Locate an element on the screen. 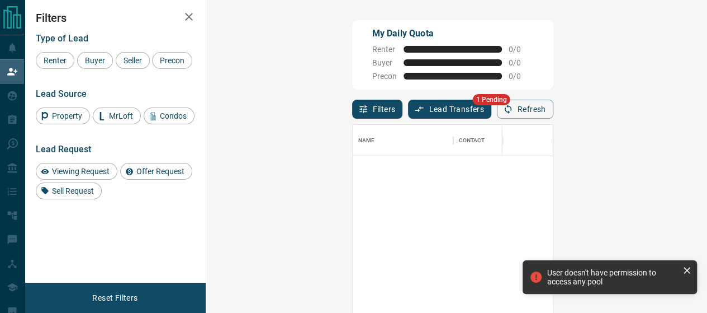  span: Type of Lead is located at coordinates (62, 38).